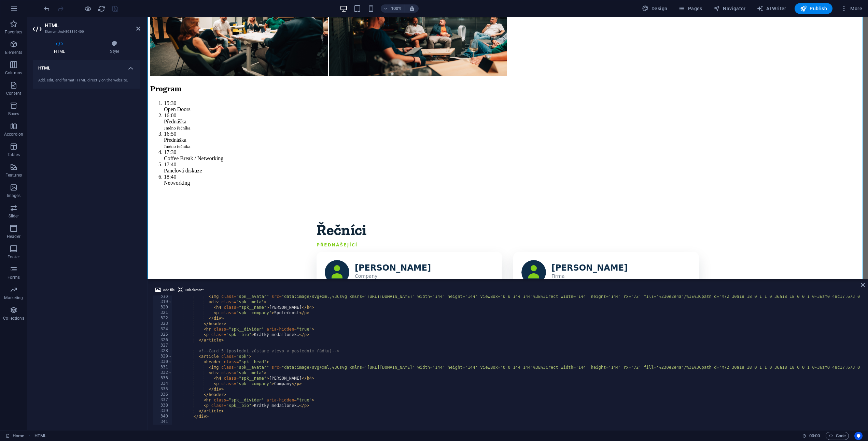  What do you see at coordinates (654, 8) in the screenshot?
I see `span: Design` at bounding box center [654, 8].